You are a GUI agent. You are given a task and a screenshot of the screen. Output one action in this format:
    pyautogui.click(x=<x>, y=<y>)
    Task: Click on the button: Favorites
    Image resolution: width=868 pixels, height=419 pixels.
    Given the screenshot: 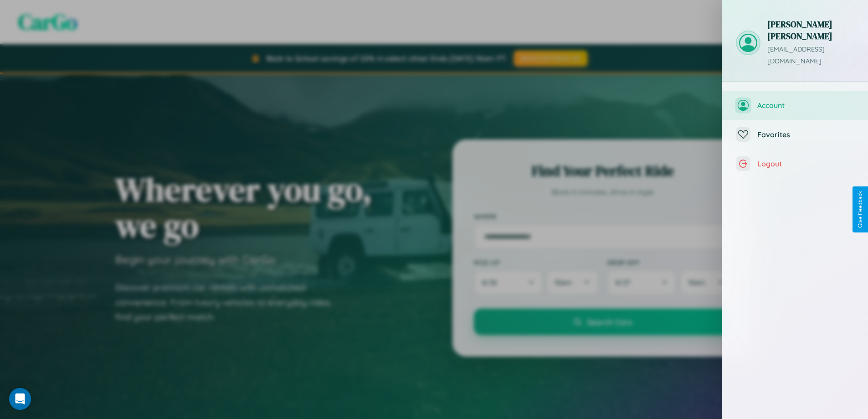 What is the action you would take?
    pyautogui.click(x=795, y=134)
    